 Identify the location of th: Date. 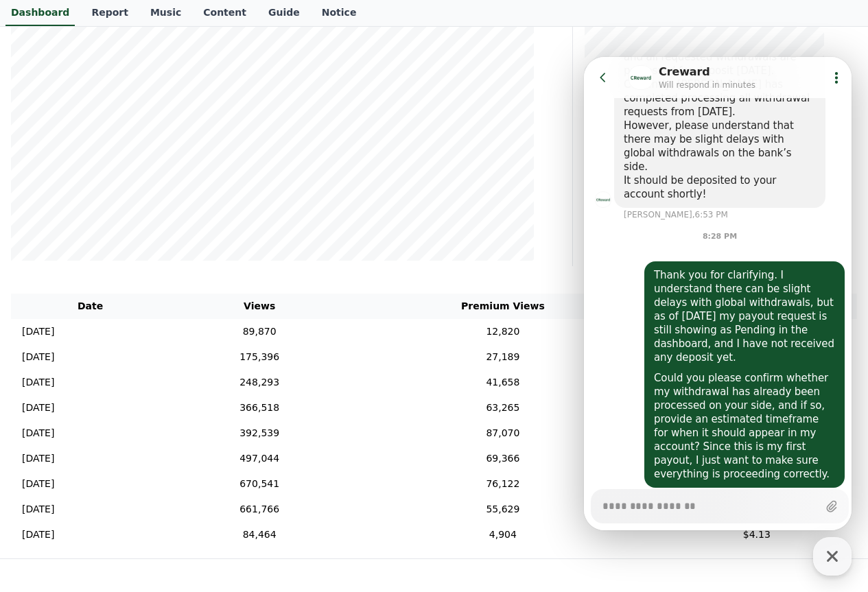
(90, 306).